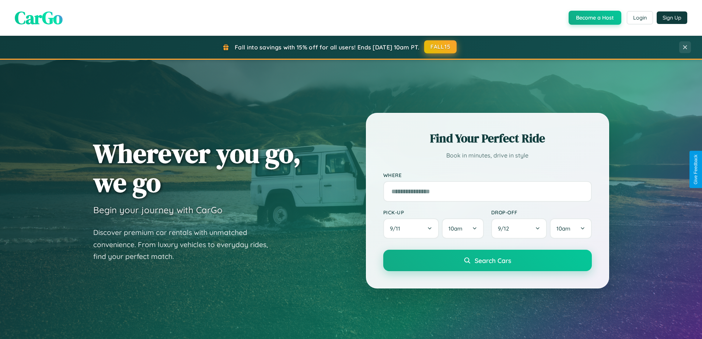  What do you see at coordinates (488, 138) in the screenshot?
I see `h2: Find Your Perfect Ride` at bounding box center [488, 138].